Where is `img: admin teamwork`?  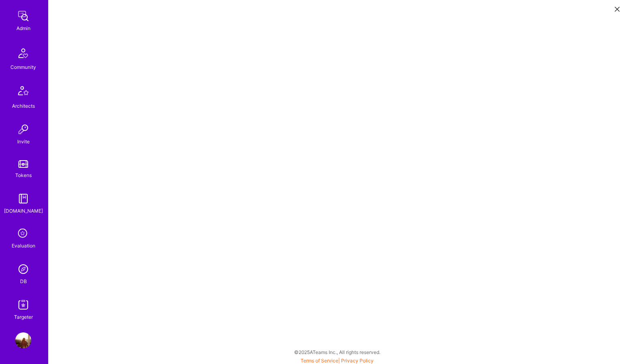 img: admin teamwork is located at coordinates (23, 16).